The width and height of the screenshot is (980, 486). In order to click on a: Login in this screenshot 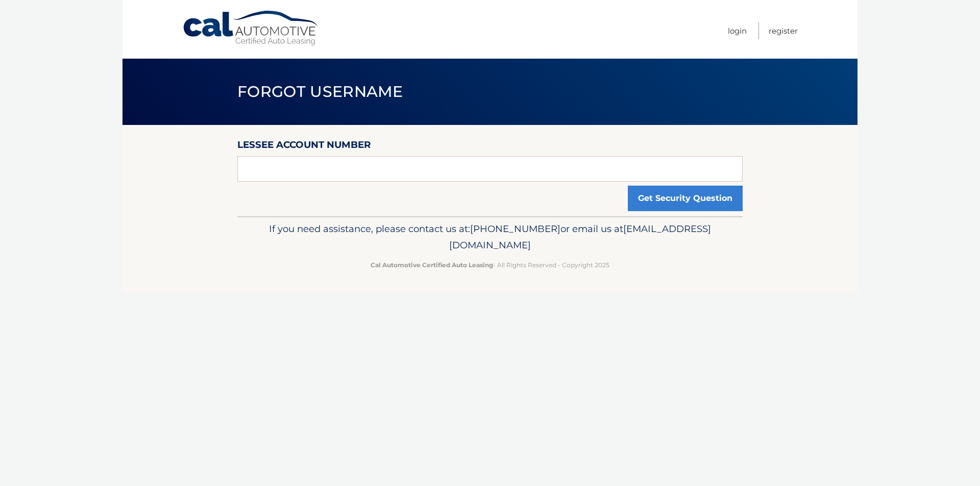, I will do `click(737, 31)`.